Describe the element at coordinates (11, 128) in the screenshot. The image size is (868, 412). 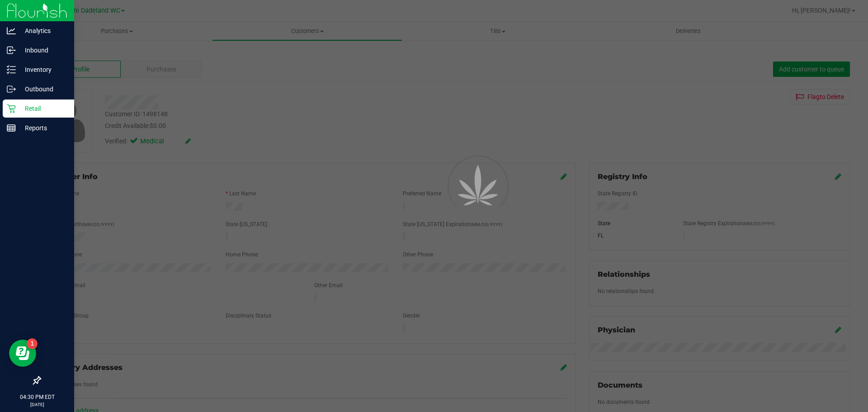
I see `inline-svg: Reports` at that location.